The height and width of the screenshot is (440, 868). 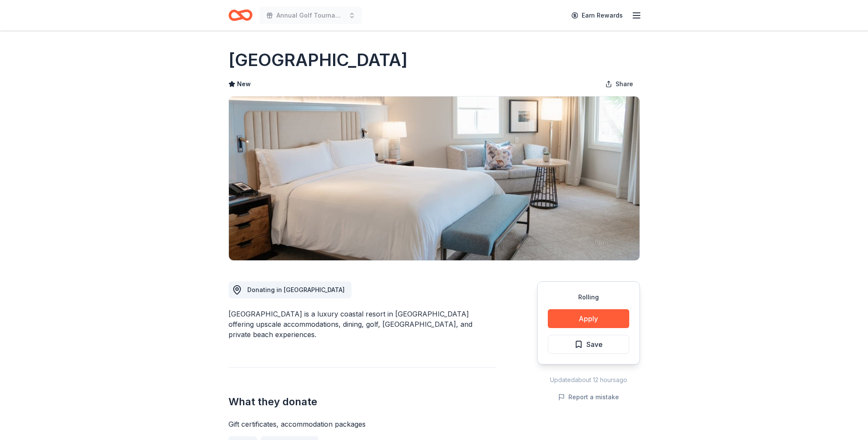 I want to click on div: Rolling, so click(x=588, y=298).